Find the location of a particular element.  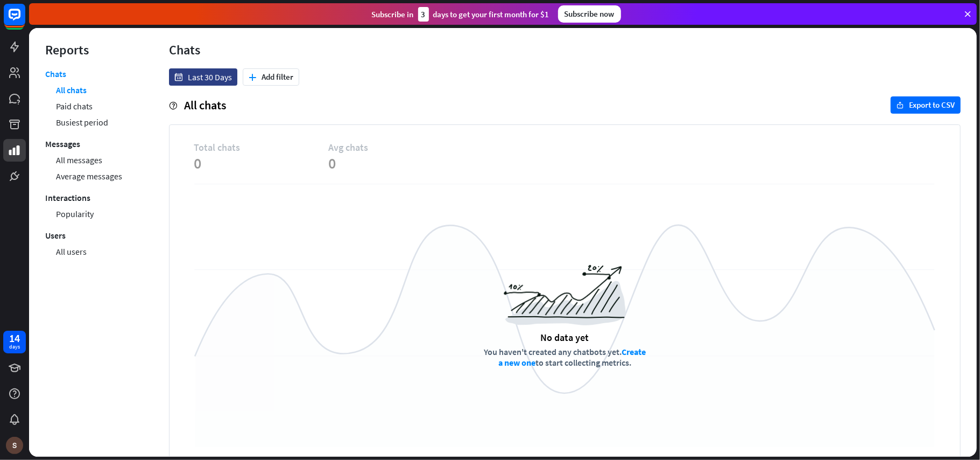

span: Total chats is located at coordinates (261, 147).